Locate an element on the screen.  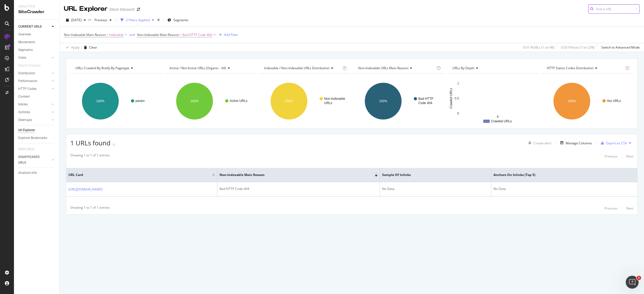
text: param is located at coordinates (140, 101).